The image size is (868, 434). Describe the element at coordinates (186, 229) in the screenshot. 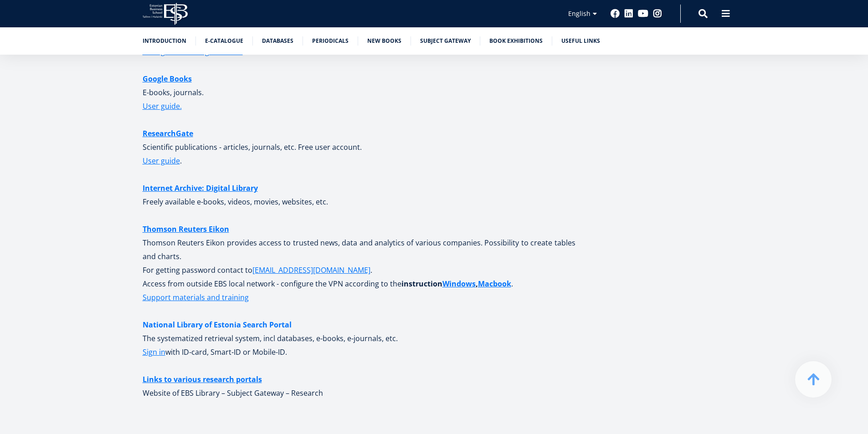

I see `strong: Thomson Reuters Eikon` at that location.